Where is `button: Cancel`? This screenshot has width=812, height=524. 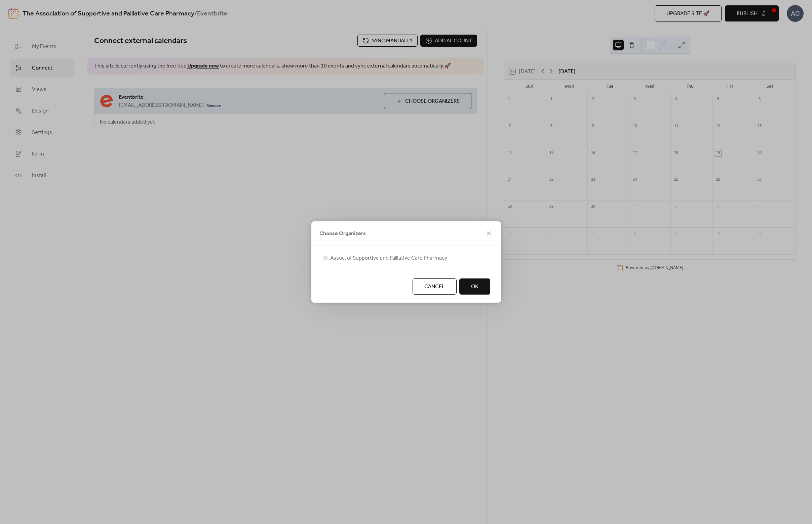 button: Cancel is located at coordinates (434, 287).